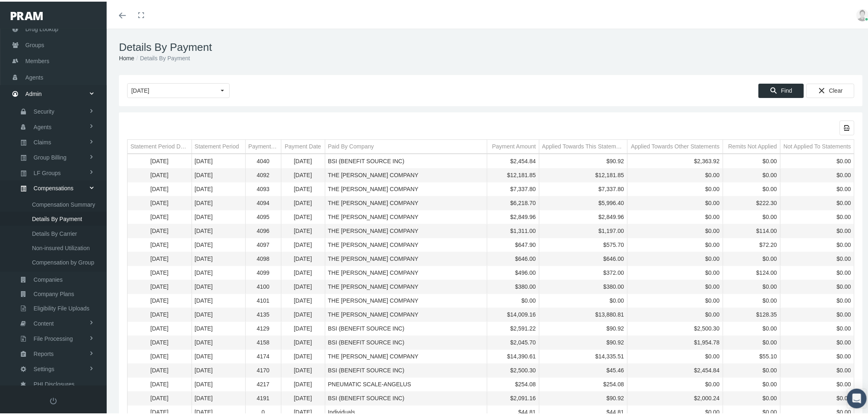 This screenshot has width=868, height=415. What do you see at coordinates (44, 110) in the screenshot?
I see `span: Security` at bounding box center [44, 110].